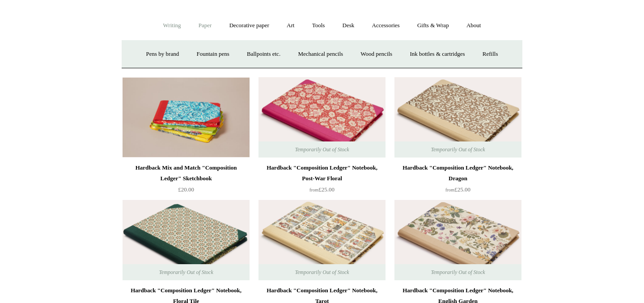 This screenshot has width=644, height=303. I want to click on a: Accessories, so click(386, 25).